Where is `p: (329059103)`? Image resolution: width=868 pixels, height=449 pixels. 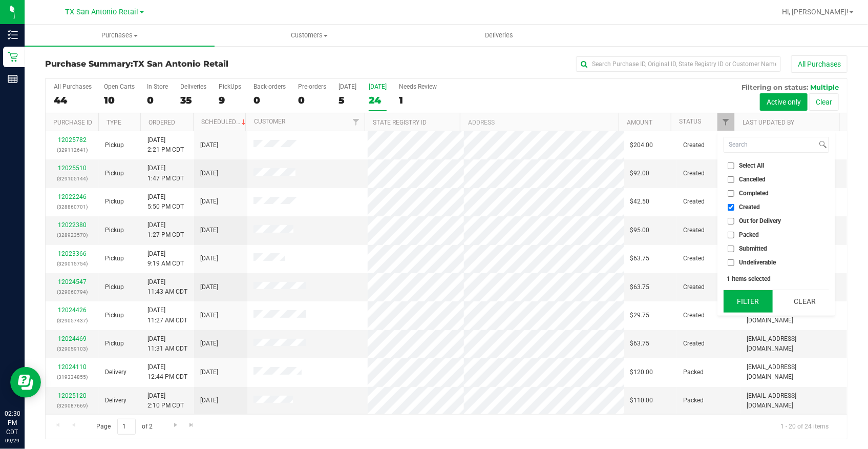
p: (329059103) is located at coordinates (72, 349).